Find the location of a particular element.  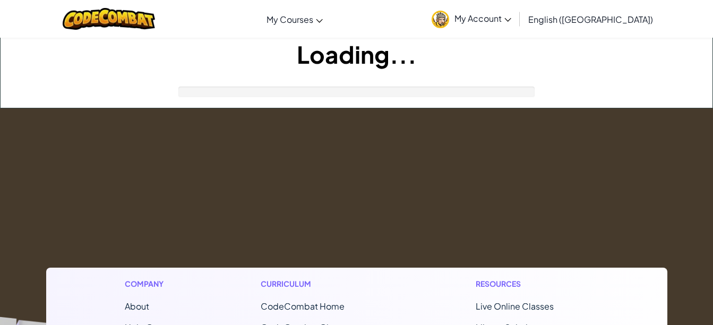

a: CodeCombat logo is located at coordinates (109, 19).